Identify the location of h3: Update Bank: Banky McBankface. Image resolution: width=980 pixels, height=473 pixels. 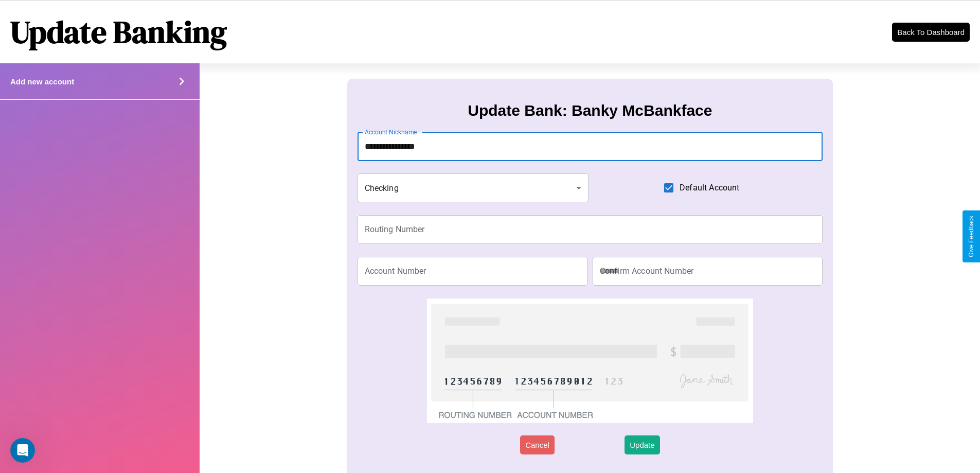
(590, 111).